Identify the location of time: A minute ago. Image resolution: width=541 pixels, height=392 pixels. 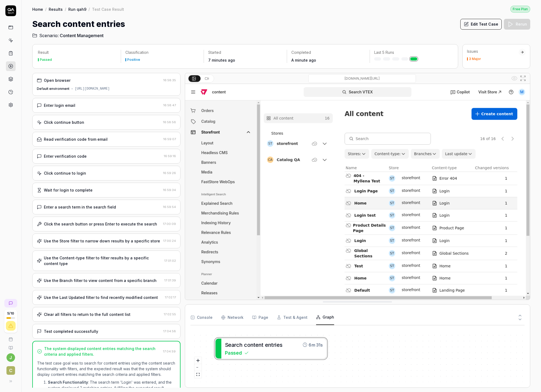
(304, 60).